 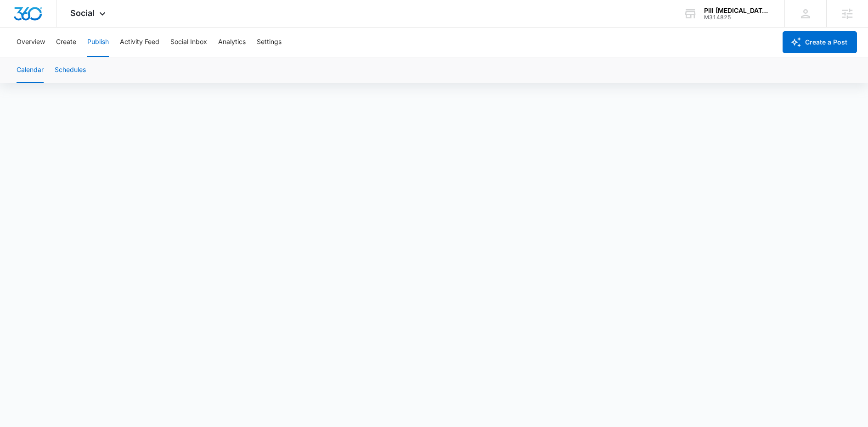 I want to click on button: Create, so click(x=66, y=42).